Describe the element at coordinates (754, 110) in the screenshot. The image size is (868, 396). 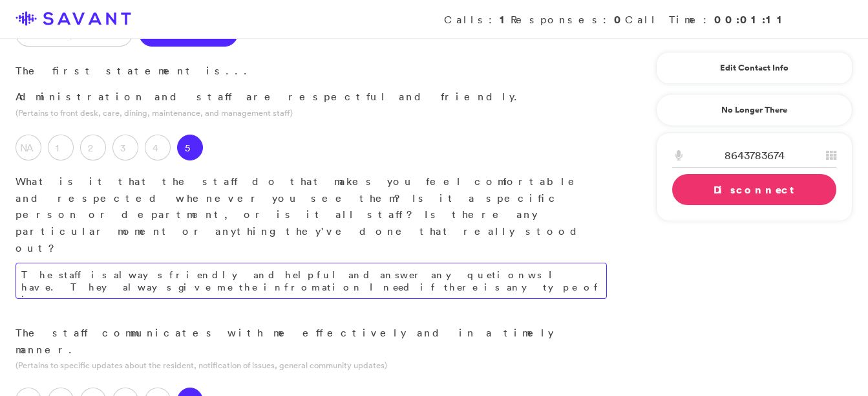
I see `a: No Longer There` at that location.